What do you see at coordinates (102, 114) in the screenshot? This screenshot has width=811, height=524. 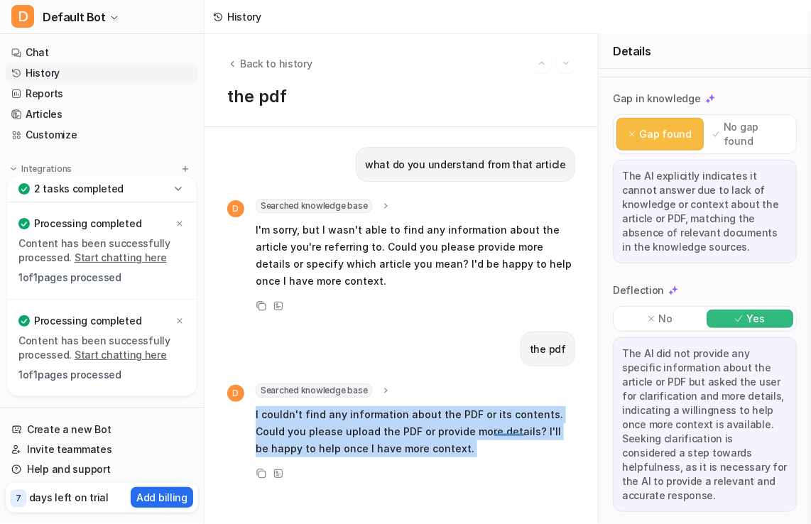 I see `a: Articles` at bounding box center [102, 114].